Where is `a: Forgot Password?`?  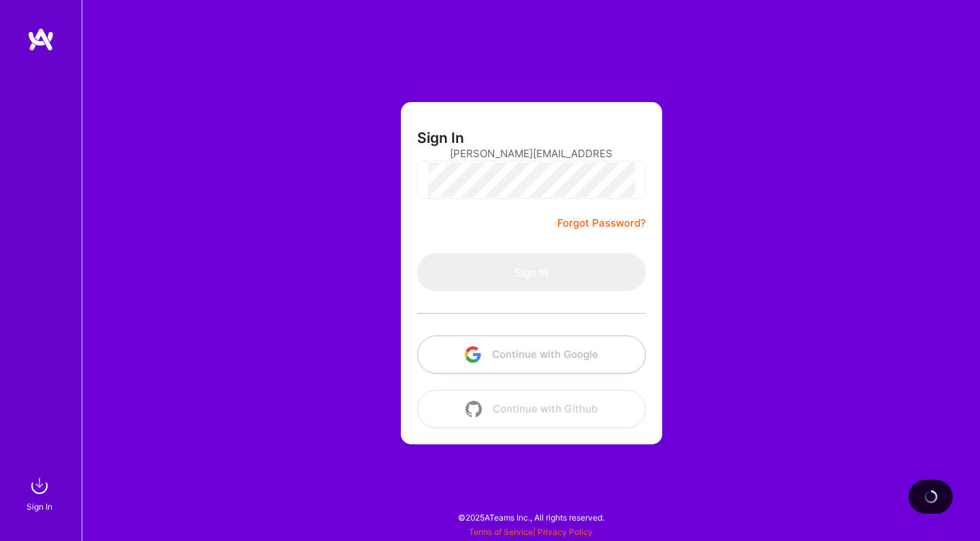
a: Forgot Password? is located at coordinates (602, 223).